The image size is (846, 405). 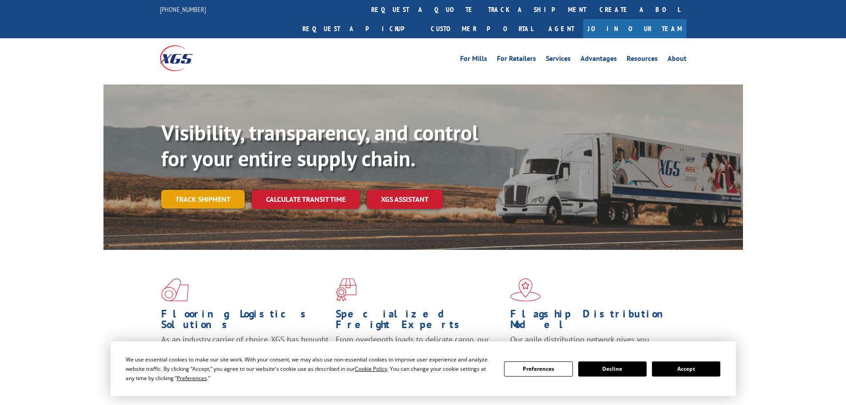 What do you see at coordinates (677, 60) in the screenshot?
I see `a: About` at bounding box center [677, 60].